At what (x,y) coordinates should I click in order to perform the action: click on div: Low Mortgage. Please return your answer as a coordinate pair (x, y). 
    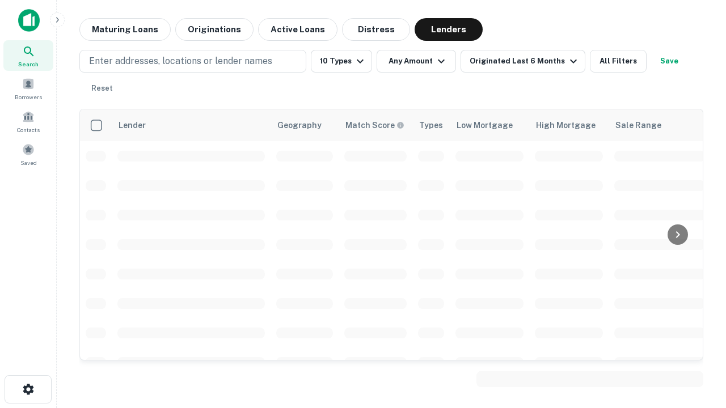
    Looking at the image, I should click on (484, 125).